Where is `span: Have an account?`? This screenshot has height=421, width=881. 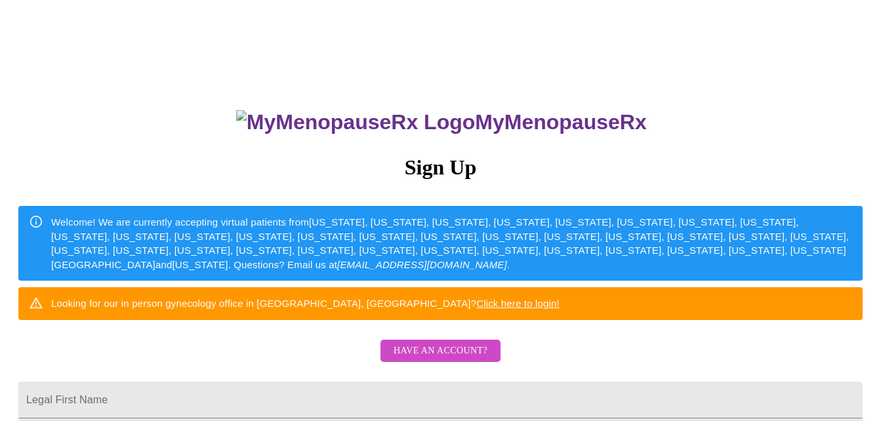 span: Have an account? is located at coordinates (440, 351).